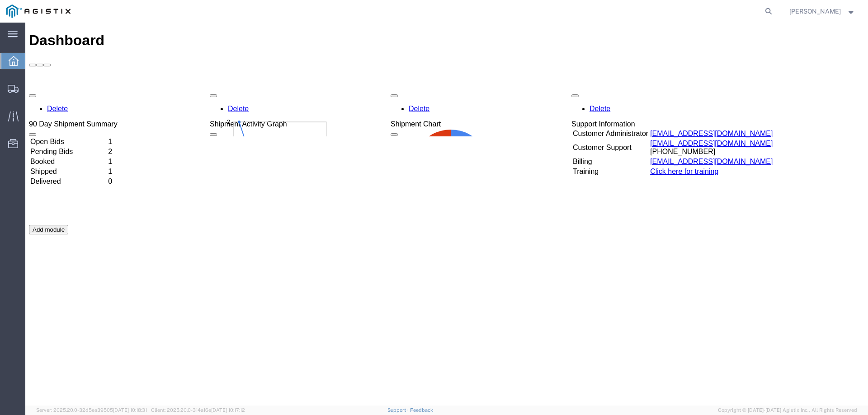  What do you see at coordinates (648, 102) in the screenshot?
I see `div: Support Information` at bounding box center [648, 102].